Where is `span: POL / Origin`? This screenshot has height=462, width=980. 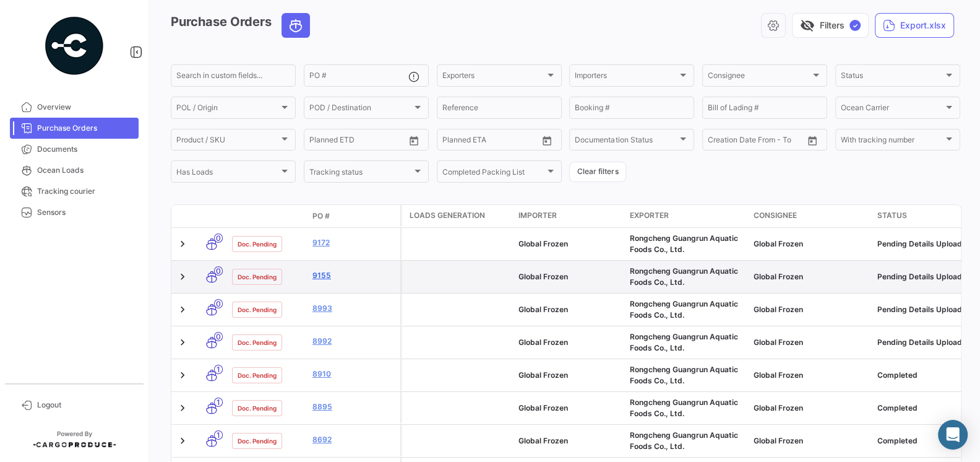
span: POL / Origin is located at coordinates (227, 110).